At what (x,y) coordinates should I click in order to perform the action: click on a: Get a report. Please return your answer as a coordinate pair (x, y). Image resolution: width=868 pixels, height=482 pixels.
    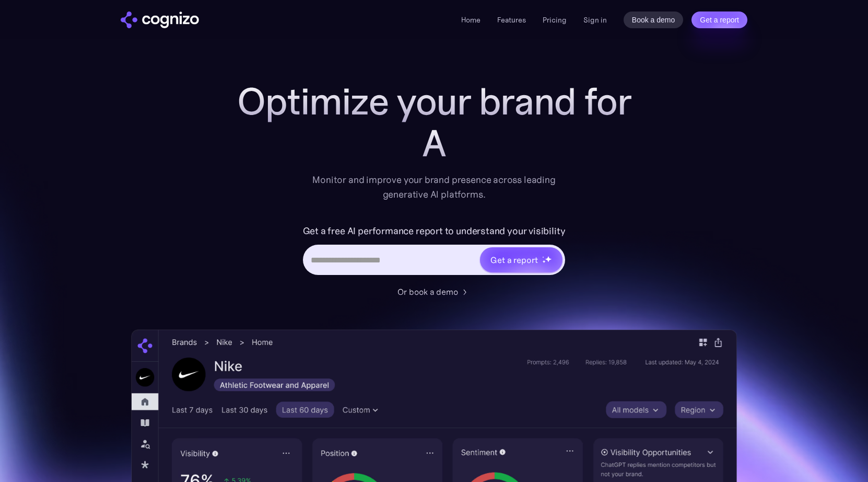
    Looking at the image, I should click on (719, 20).